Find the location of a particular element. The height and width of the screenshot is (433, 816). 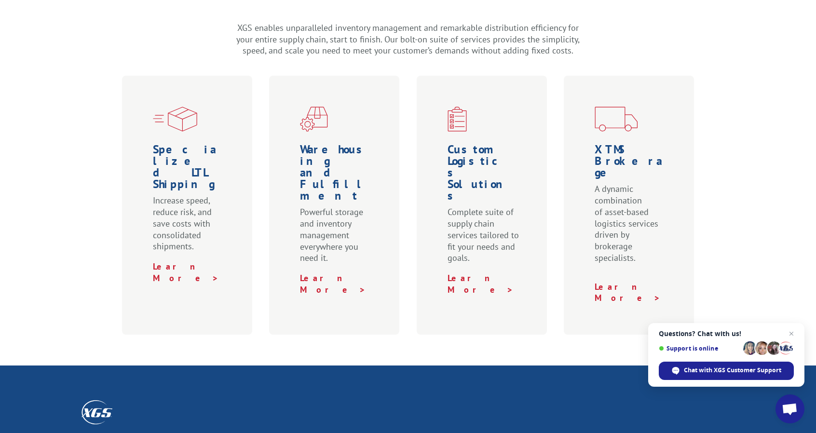

p: Complete suite of supply chain services tailored to fit your needs and goals. is located at coordinates (484, 239).